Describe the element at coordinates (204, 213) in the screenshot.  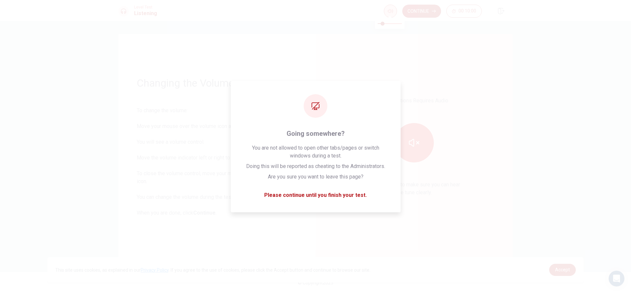
I see `b: Continue` at that location.